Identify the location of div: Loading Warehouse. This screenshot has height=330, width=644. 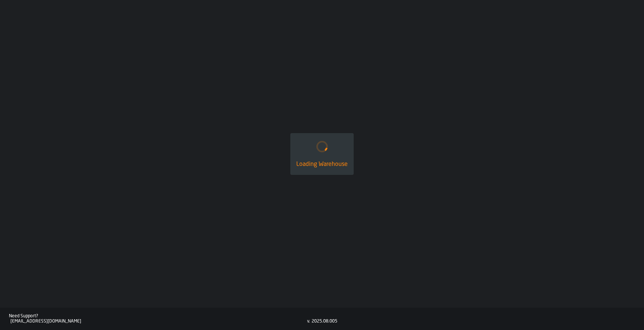
(322, 164).